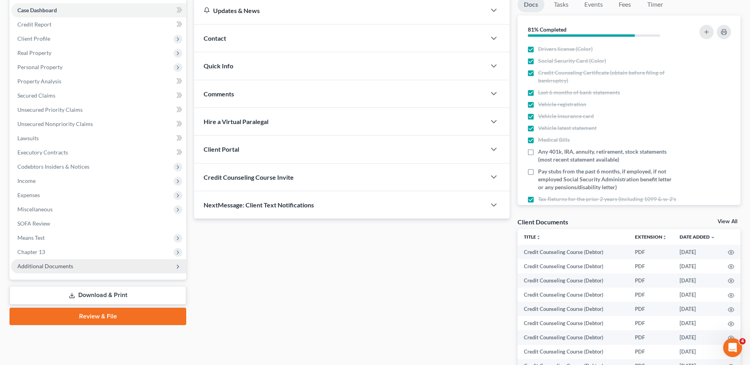 The width and height of the screenshot is (750, 365). What do you see at coordinates (713, 238) in the screenshot?
I see `i: expand_more` at bounding box center [713, 238].